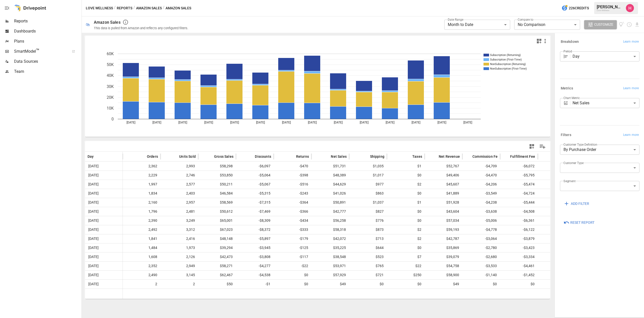  I want to click on span: 2,352, so click(141, 266).